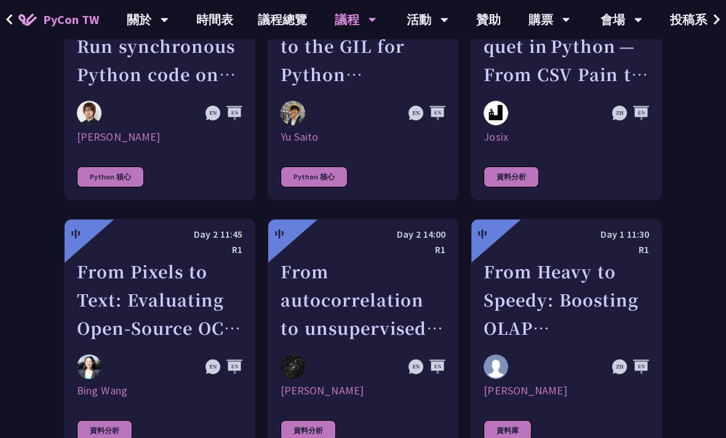  I want to click on div: Yu Saito, so click(363, 137).